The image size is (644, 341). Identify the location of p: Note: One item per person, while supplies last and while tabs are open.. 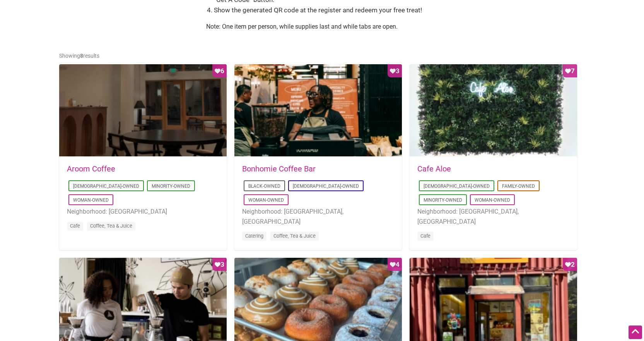
(322, 27).